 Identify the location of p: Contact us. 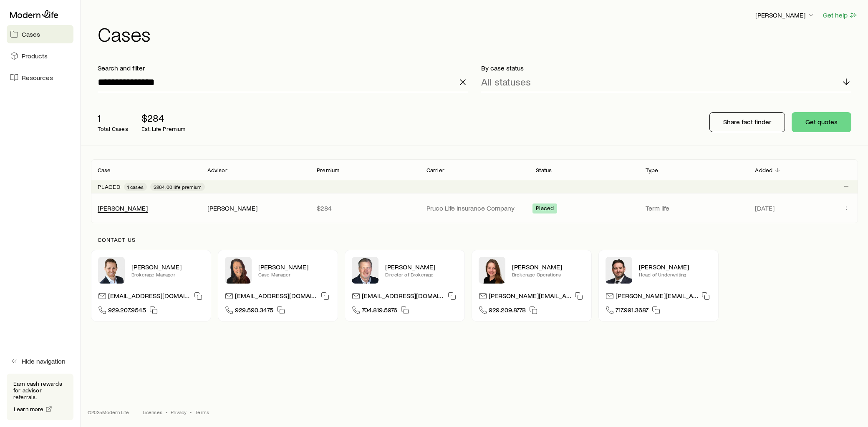
(475, 240).